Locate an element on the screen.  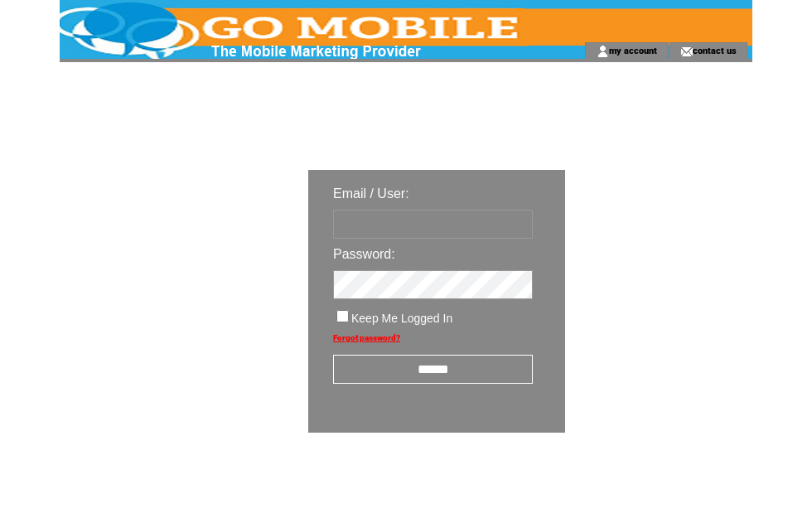
span: Keep Me Logged In is located at coordinates (402, 318).